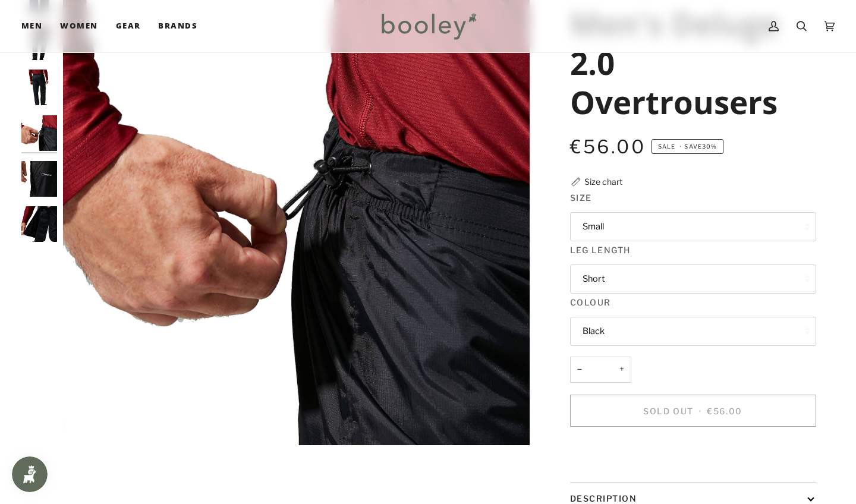 This screenshot has height=504, width=856. Describe the element at coordinates (688, 62) in the screenshot. I see `h1: Men's Deluge 2.0 Overtrousers` at that location.